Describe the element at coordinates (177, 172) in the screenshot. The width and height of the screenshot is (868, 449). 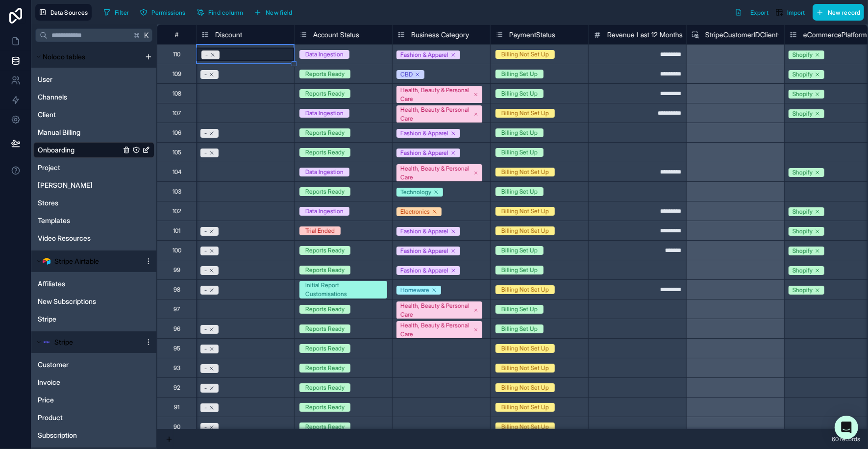
I see `div: 104` at that location.